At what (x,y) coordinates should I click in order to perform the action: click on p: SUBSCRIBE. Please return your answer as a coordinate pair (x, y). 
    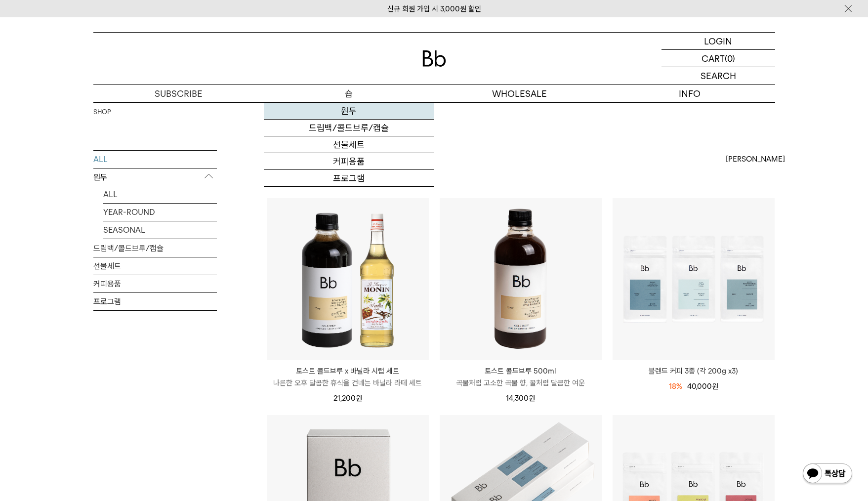
    Looking at the image, I should click on (179, 93).